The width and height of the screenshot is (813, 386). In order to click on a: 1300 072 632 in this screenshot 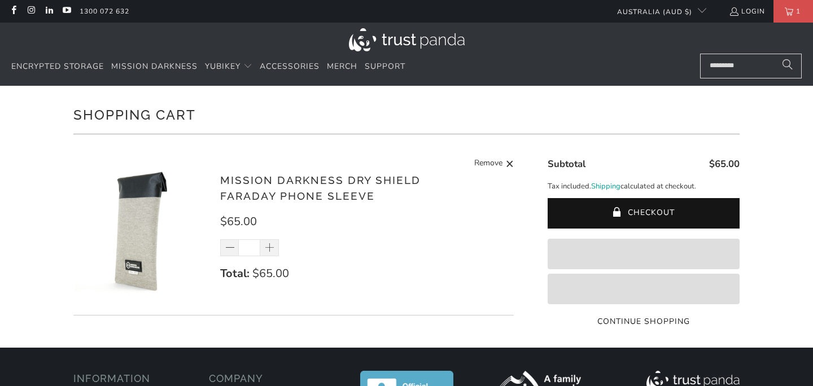, I will do `click(104, 11)`.